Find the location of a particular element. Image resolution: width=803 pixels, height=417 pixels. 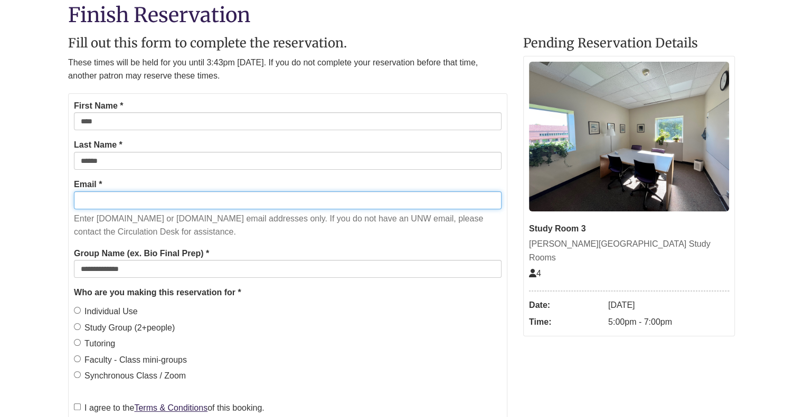

h2: Pending Reservation Details is located at coordinates (629, 43).